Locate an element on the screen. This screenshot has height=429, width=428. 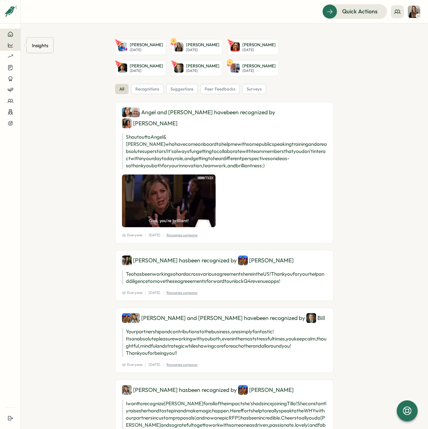
img: Paul Hemsley is located at coordinates (123, 47).